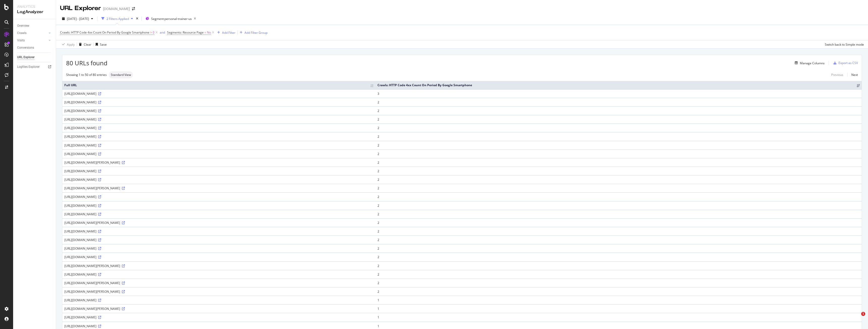  What do you see at coordinates (844, 63) in the screenshot?
I see `button: Export as CSV` at bounding box center [844, 63].